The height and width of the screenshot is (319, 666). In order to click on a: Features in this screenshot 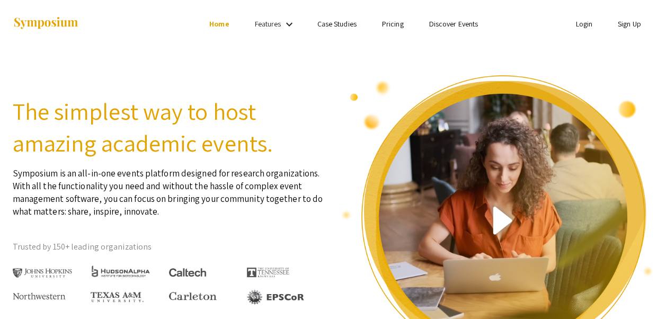, I will do `click(268, 24)`.